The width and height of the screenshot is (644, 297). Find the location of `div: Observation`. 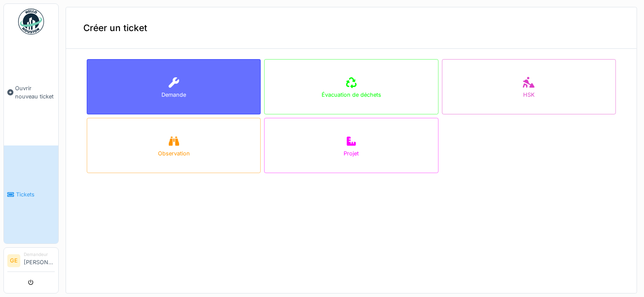

div: Observation is located at coordinates (174, 153).